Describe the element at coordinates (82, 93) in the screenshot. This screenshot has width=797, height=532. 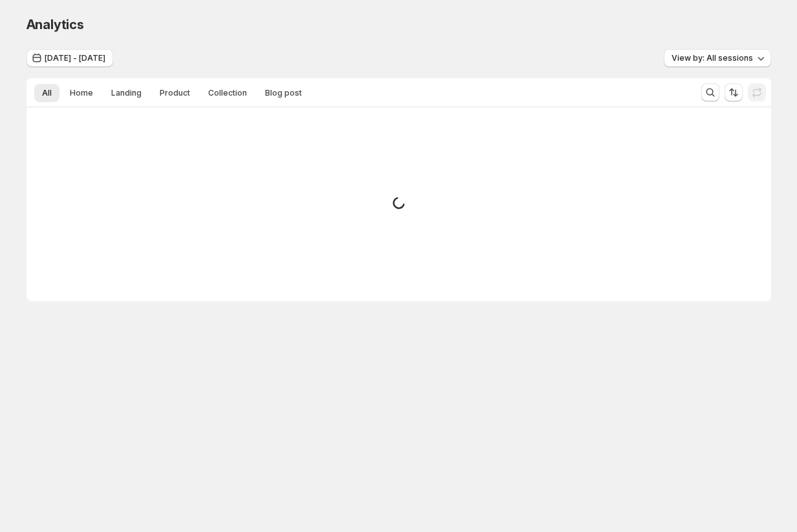
I see `span: Home` at that location.